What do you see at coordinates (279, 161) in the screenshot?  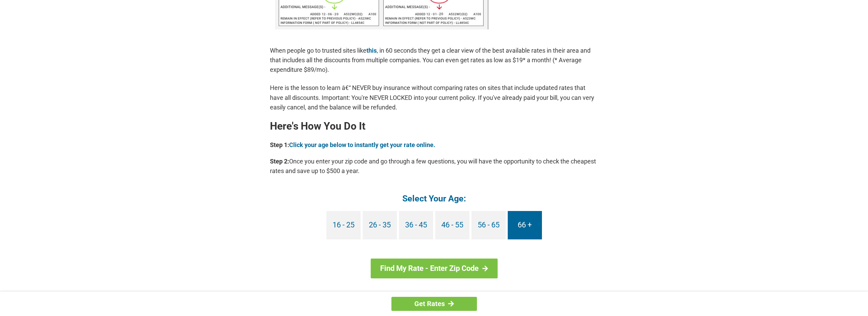 I see `b: Step 2:` at bounding box center [279, 161].